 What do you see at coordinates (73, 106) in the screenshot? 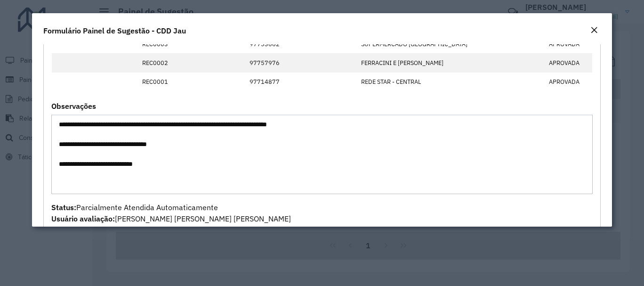
I see `label: Observações` at bounding box center [73, 106].